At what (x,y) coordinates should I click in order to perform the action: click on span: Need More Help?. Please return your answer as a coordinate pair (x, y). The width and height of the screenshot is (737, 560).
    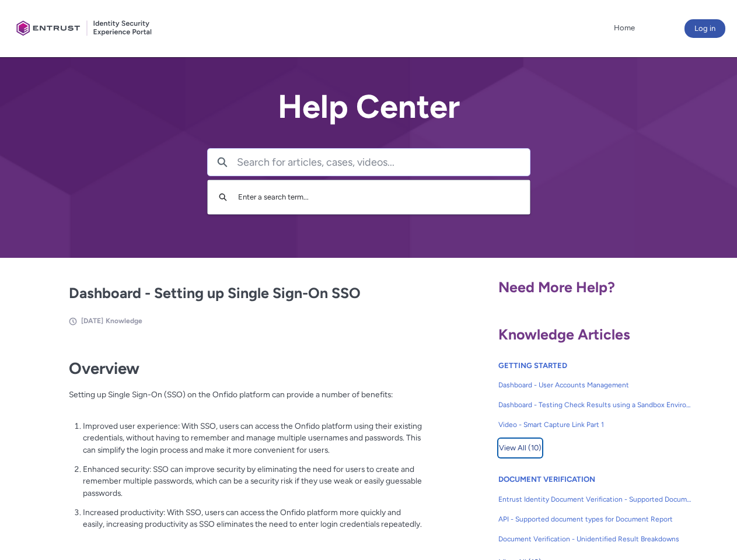
    Looking at the image, I should click on (556, 287).